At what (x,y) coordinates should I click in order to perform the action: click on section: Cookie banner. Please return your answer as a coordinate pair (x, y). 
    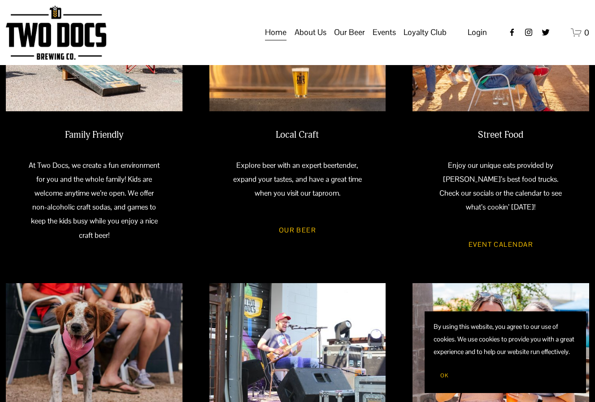
    Looking at the image, I should click on (505, 352).